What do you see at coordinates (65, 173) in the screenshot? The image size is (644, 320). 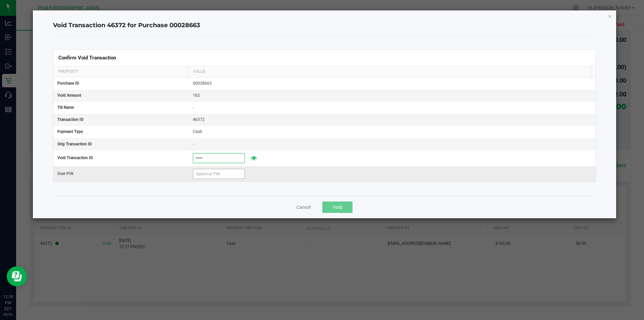 I see `span: User PIN` at bounding box center [65, 173].